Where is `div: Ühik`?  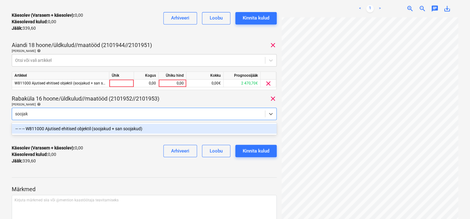 div: Ühik is located at coordinates (122, 75).